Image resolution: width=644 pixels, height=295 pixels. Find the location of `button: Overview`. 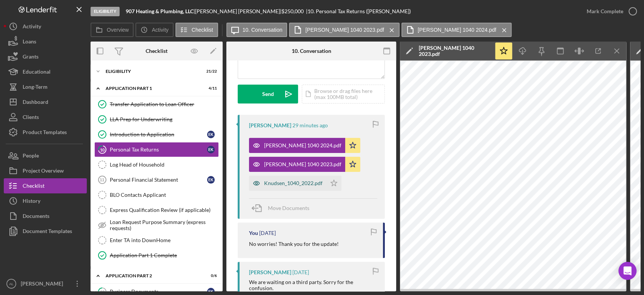

button: Overview is located at coordinates (112, 30).